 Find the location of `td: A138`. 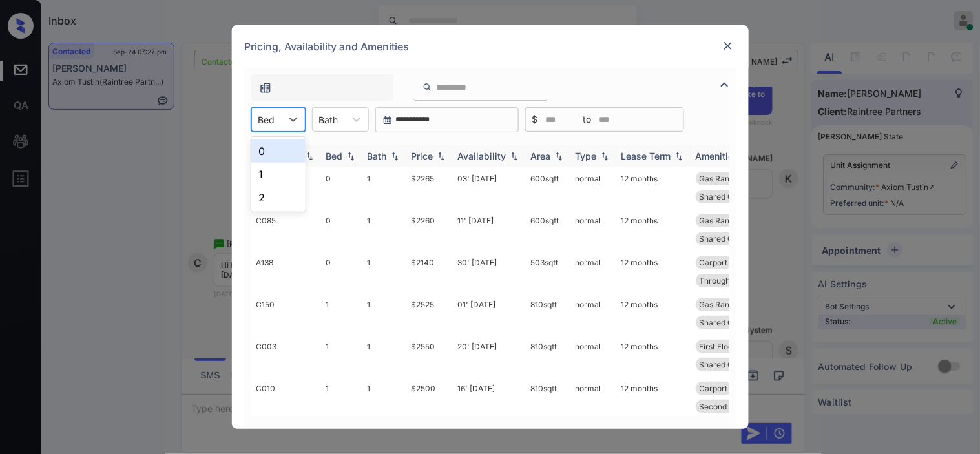

td: A138 is located at coordinates (286, 271).